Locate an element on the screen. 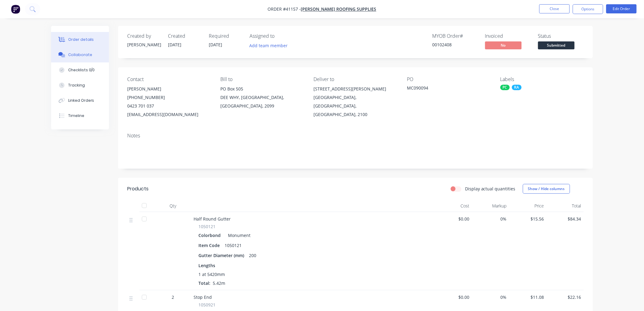 The width and height of the screenshot is (644, 311). div: Qty is located at coordinates (173, 206).